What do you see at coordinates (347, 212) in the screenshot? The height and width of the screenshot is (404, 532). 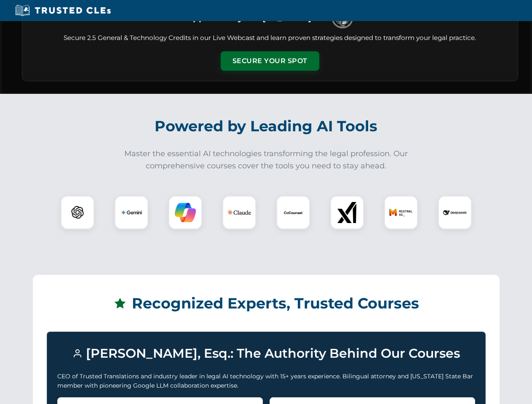 I see `div: xAI` at bounding box center [347, 212].